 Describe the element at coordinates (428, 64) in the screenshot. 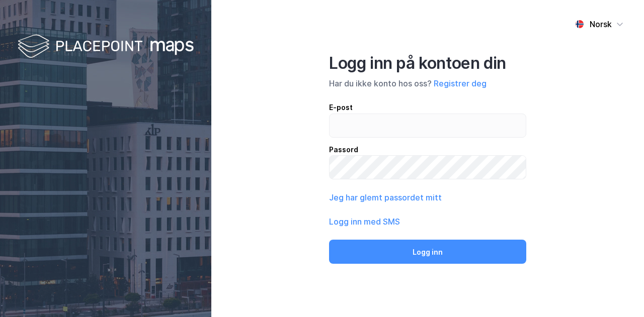

I see `div: Logg inn på kontoen din` at that location.